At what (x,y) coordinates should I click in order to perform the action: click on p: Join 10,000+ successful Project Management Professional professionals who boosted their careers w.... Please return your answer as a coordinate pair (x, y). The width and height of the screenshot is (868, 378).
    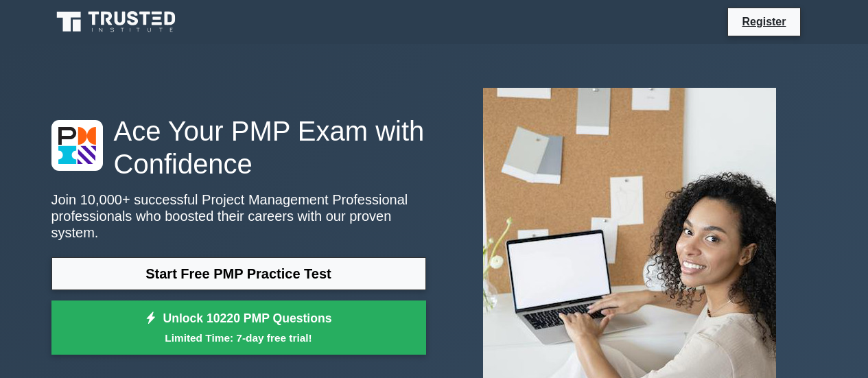
    Looking at the image, I should click on (239, 216).